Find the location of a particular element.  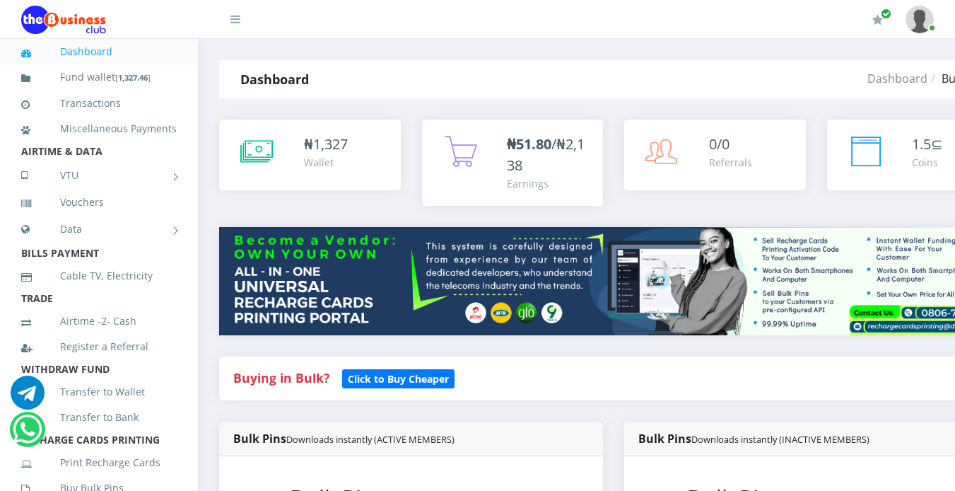

a: Register a Referral is located at coordinates (99, 347).